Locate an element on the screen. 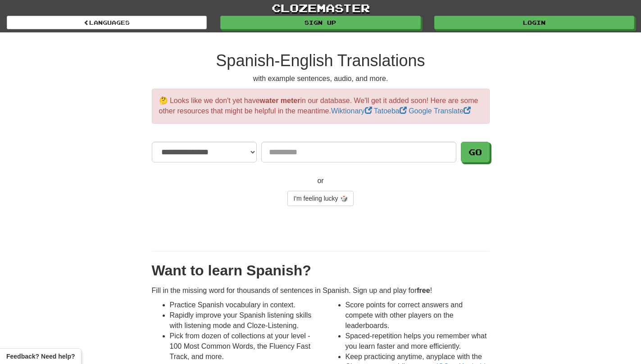 The height and width of the screenshot is (364, 641). button: Go is located at coordinates (475, 153).